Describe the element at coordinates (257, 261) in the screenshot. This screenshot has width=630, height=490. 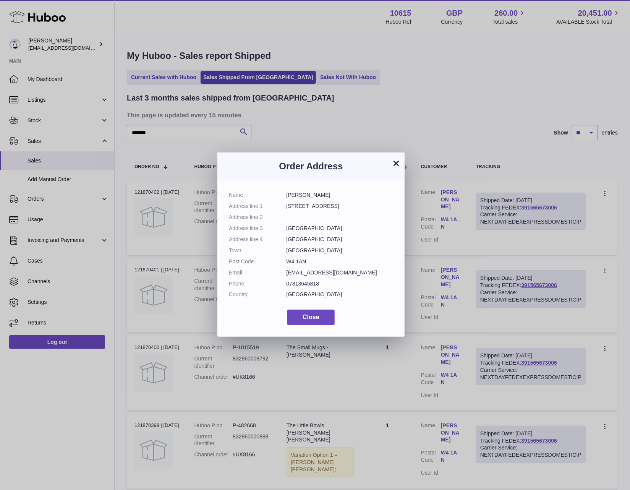
I see `dt: Post Code` at that location.